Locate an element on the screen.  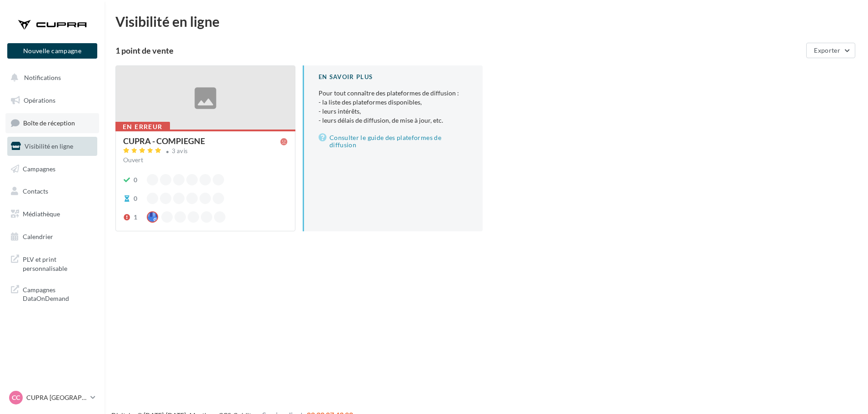
span: Visibilité en ligne is located at coordinates (49, 146).